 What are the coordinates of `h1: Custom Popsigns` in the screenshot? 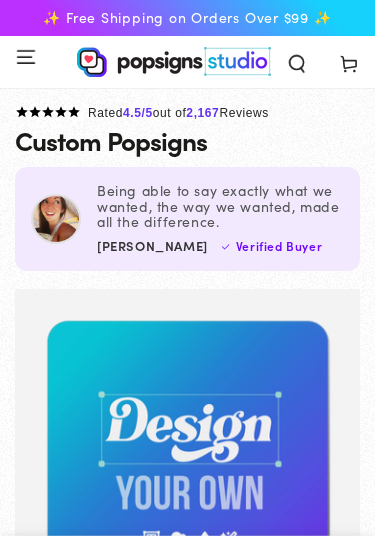 It's located at (187, 140).